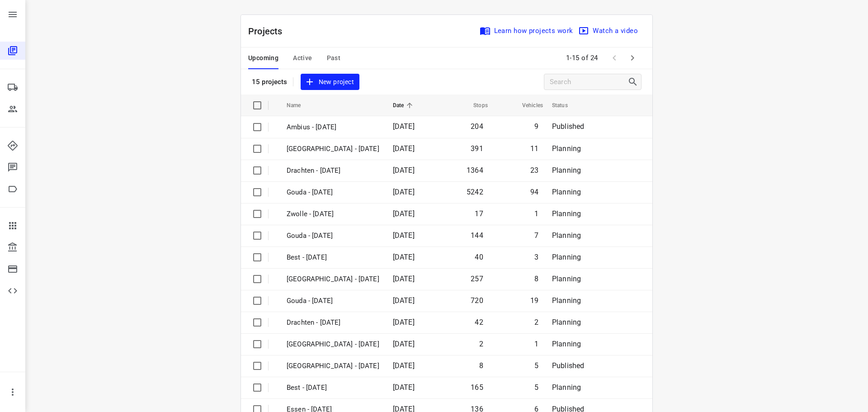 The image size is (868, 412). What do you see at coordinates (302, 58) in the screenshot?
I see `span: Active` at bounding box center [302, 58].